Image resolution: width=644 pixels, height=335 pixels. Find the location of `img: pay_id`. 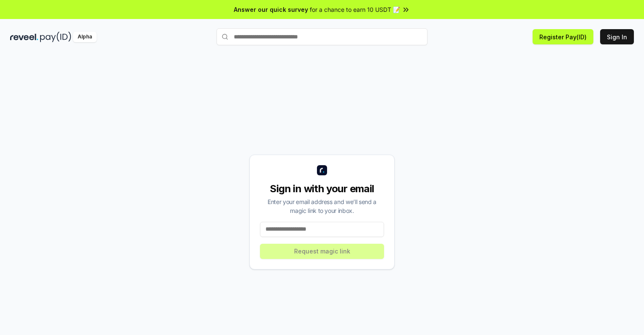

img: pay_id is located at coordinates (56, 37).